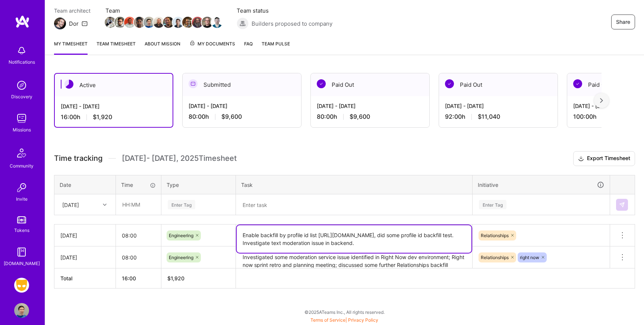 This screenshot has height=325, width=644. What do you see at coordinates (328, 320) in the screenshot?
I see `a: Terms of Service` at bounding box center [328, 320].